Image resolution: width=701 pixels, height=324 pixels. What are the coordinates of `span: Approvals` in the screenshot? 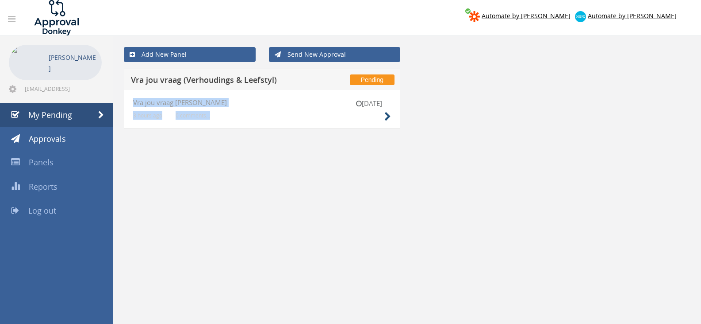 It's located at (47, 139).